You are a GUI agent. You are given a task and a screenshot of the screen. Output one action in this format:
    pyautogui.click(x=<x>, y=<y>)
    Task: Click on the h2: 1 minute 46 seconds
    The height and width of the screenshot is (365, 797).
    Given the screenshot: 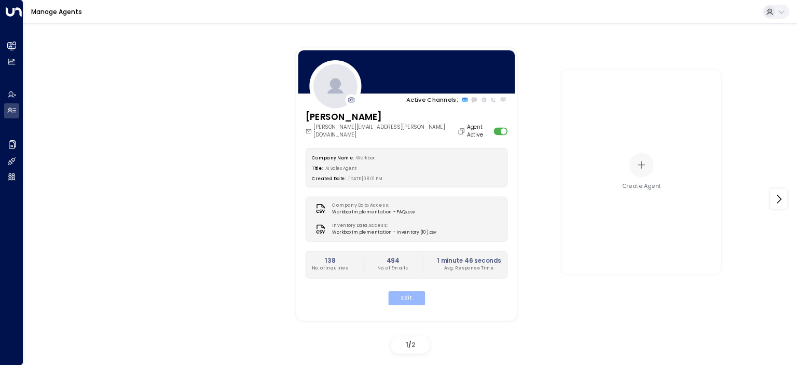 What is the action you would take?
    pyautogui.click(x=469, y=260)
    